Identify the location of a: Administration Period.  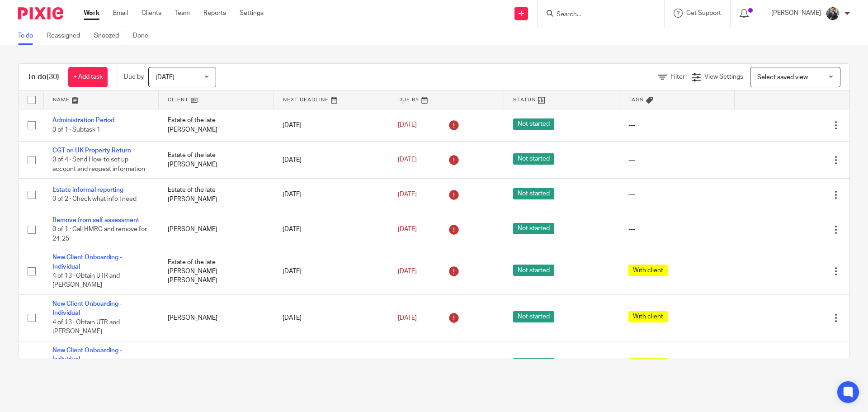
(83, 120).